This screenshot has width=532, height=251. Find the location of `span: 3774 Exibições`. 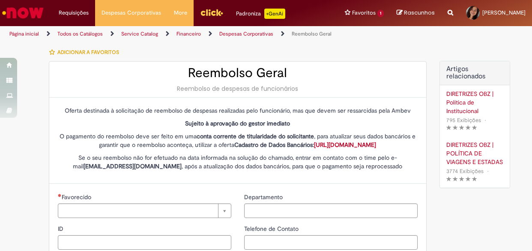

span: 3774 Exibições is located at coordinates (465, 171).